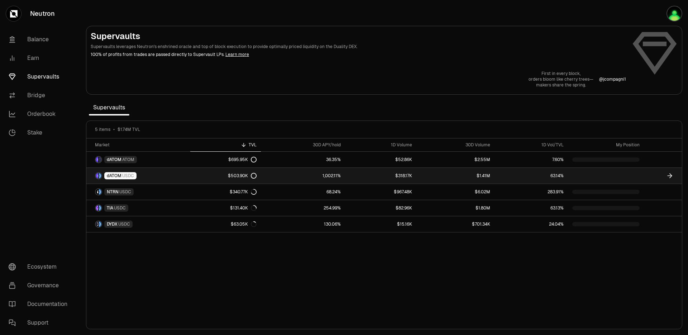 The height and width of the screenshot is (335, 688). What do you see at coordinates (303, 159) in the screenshot?
I see `a: 36.35%` at bounding box center [303, 159].